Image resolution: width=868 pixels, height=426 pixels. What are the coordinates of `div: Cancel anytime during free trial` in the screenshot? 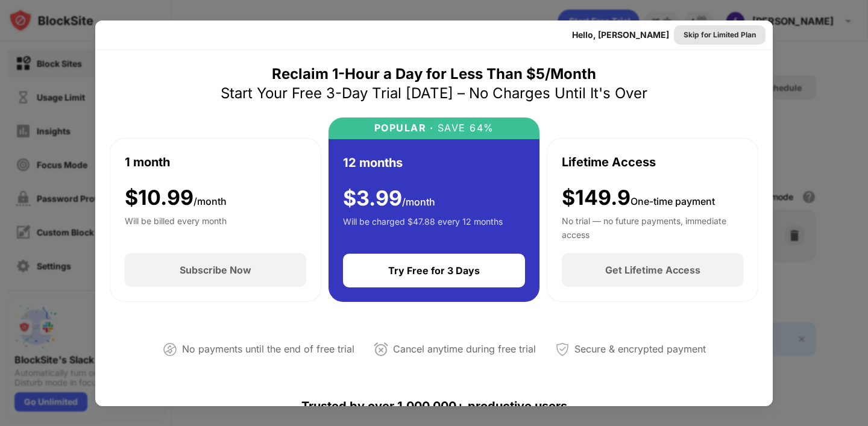 It's located at (464, 349).